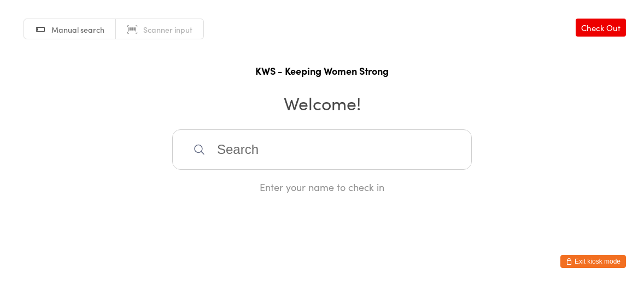 The height and width of the screenshot is (286, 644). I want to click on span: Manual search, so click(78, 29).